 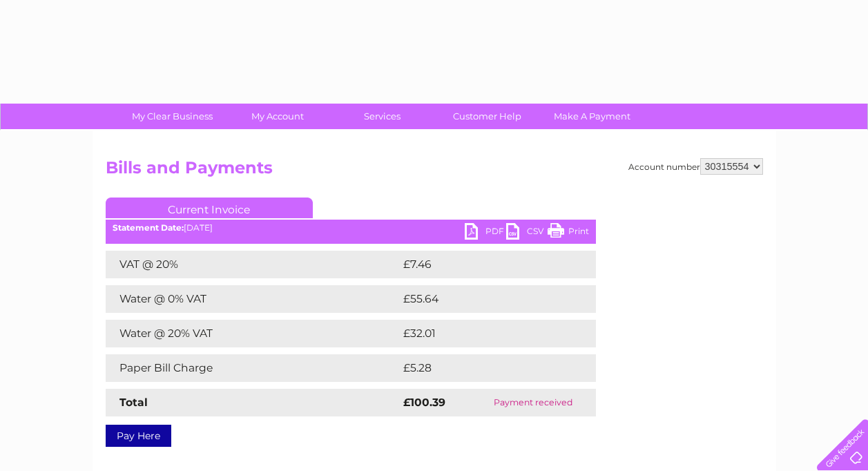 I want to click on a: My Clear Business, so click(x=172, y=116).